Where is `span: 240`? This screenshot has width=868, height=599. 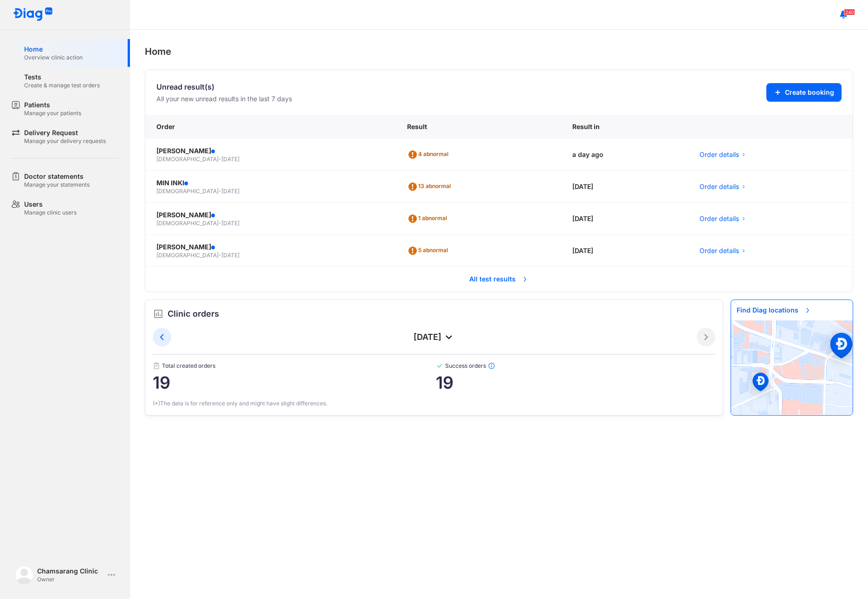
span: 240 is located at coordinates (849, 12).